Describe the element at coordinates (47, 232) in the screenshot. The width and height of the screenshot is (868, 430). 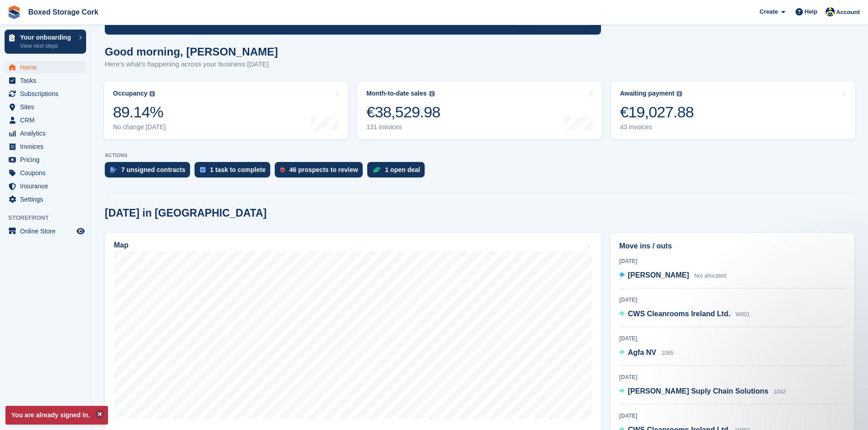
I see `span: Online Store` at that location.